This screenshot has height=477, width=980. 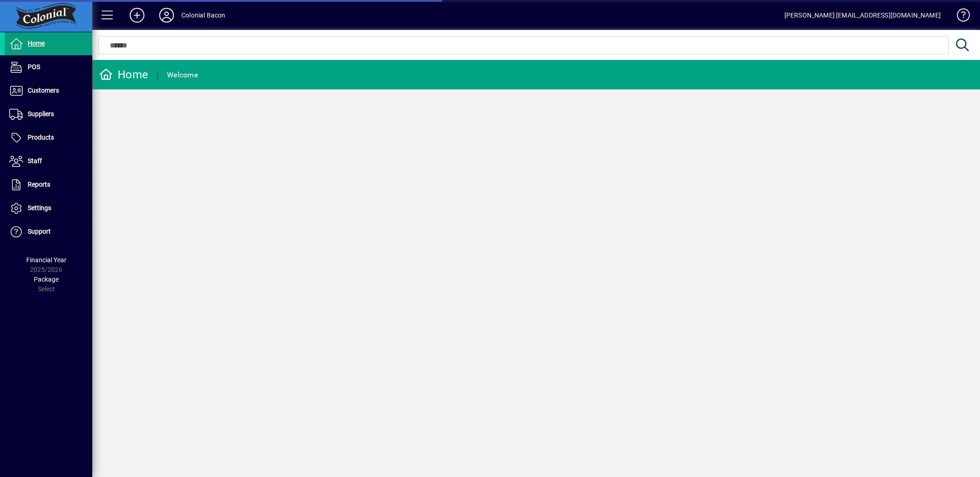 I want to click on span: Home, so click(x=36, y=43).